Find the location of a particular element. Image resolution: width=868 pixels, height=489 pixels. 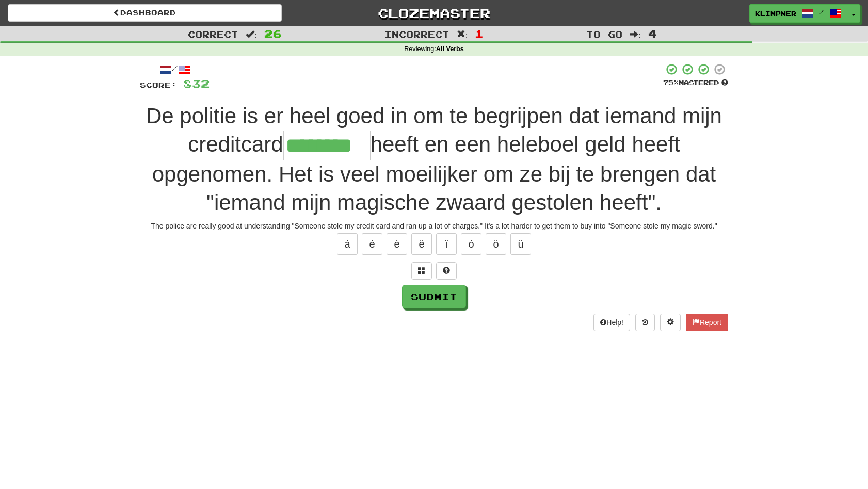

a: klimpner / is located at coordinates (798, 13).